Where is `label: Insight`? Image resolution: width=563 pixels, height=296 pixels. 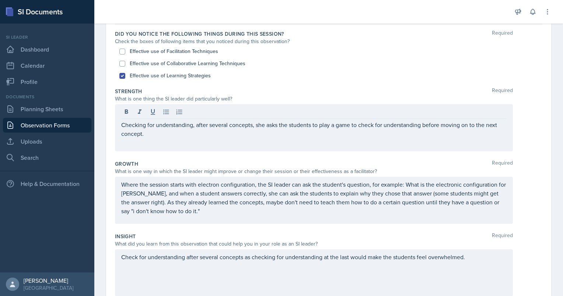 label: Insight is located at coordinates (125, 236).